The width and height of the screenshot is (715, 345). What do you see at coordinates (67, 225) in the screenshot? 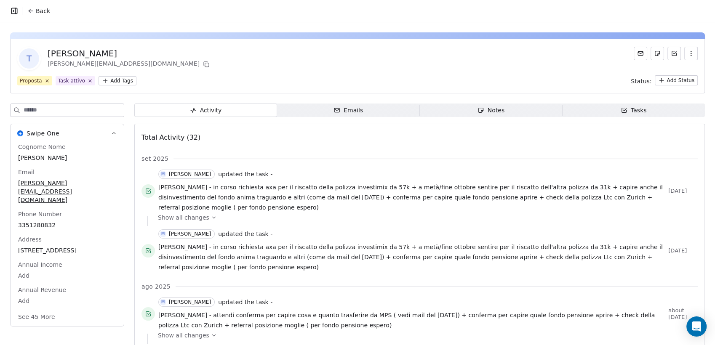
I see `span: 3351280832` at bounding box center [67, 225].